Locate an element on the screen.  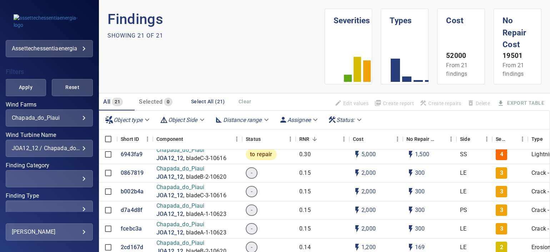
span: All is located at coordinates (107, 101).